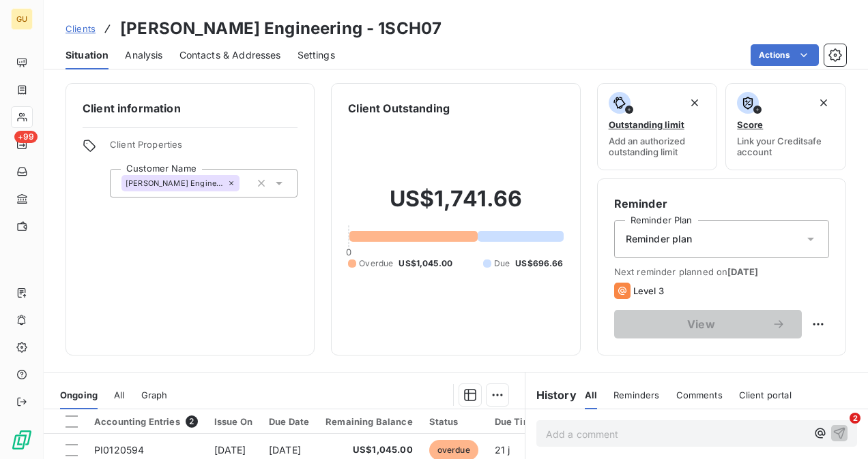 The width and height of the screenshot is (868, 459). Describe the element at coordinates (785, 146) in the screenshot. I see `span: Link your Creditsafe account` at that location.